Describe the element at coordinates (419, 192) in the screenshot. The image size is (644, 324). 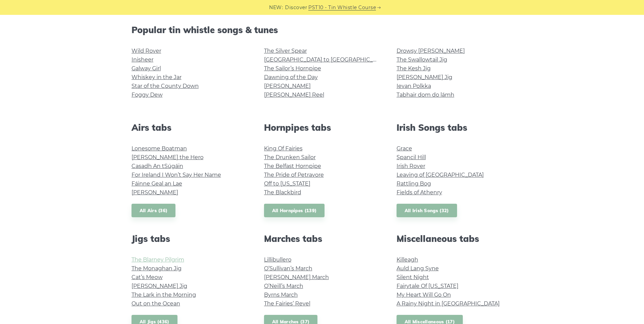
I see `a: Fields of Athenry` at that location.